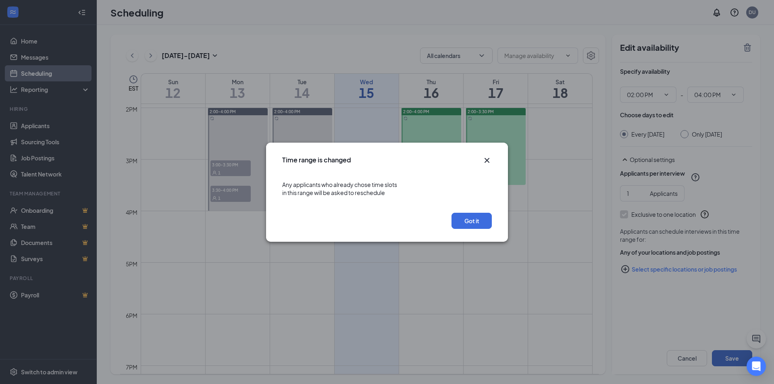 This screenshot has height=384, width=774. Describe the element at coordinates (387, 189) in the screenshot. I see `div: Any applicants who already chose time slots in this range will be asked to reschedule` at that location.